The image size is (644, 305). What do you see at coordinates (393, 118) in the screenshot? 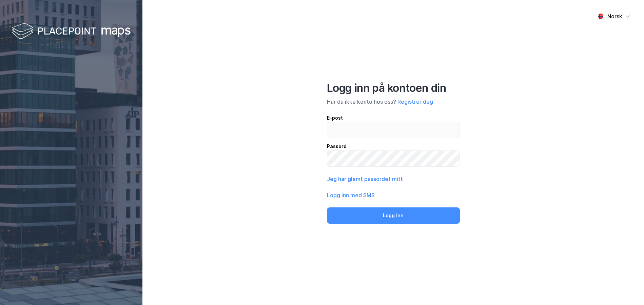
I see `div: E-post` at bounding box center [393, 118].